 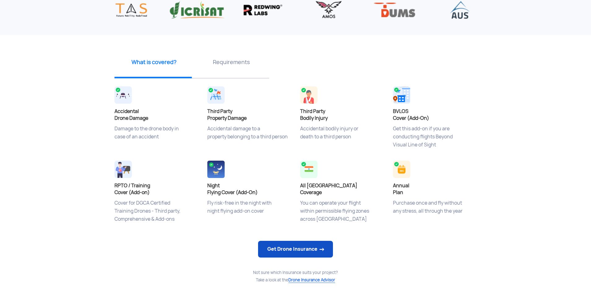 I want to click on p: Get this add-on if you are conducting flights Beyond Visual Line of Sight, so click(x=435, y=140).